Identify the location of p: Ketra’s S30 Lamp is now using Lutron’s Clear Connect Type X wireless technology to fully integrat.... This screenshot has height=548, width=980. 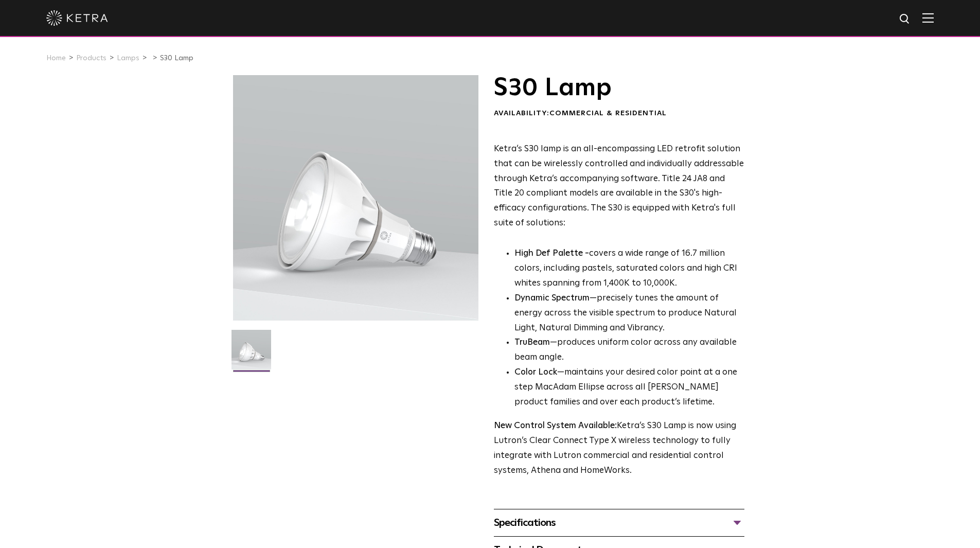
(619, 448).